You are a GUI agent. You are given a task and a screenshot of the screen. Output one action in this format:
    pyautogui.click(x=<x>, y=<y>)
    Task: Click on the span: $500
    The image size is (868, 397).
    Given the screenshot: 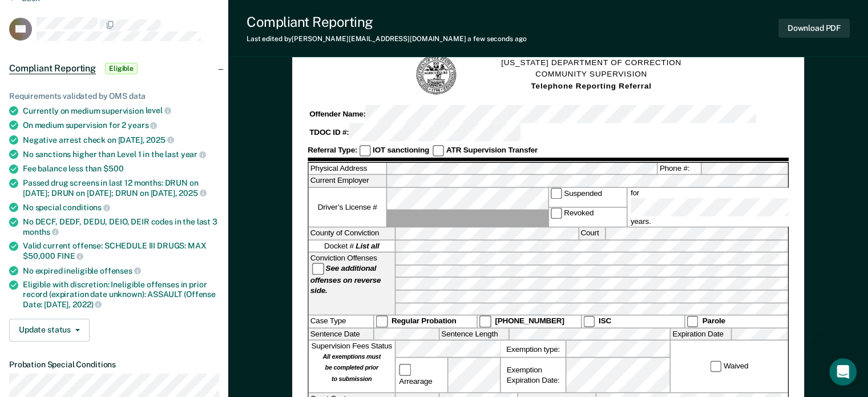 What is the action you would take?
    pyautogui.click(x=113, y=169)
    